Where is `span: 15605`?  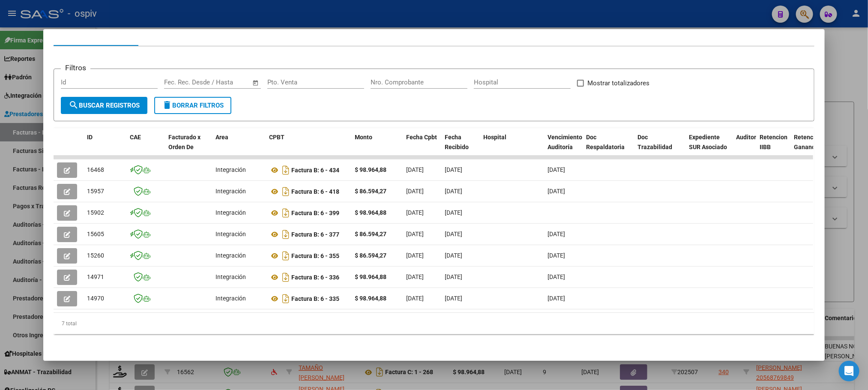
span: 15605 is located at coordinates (96, 234).